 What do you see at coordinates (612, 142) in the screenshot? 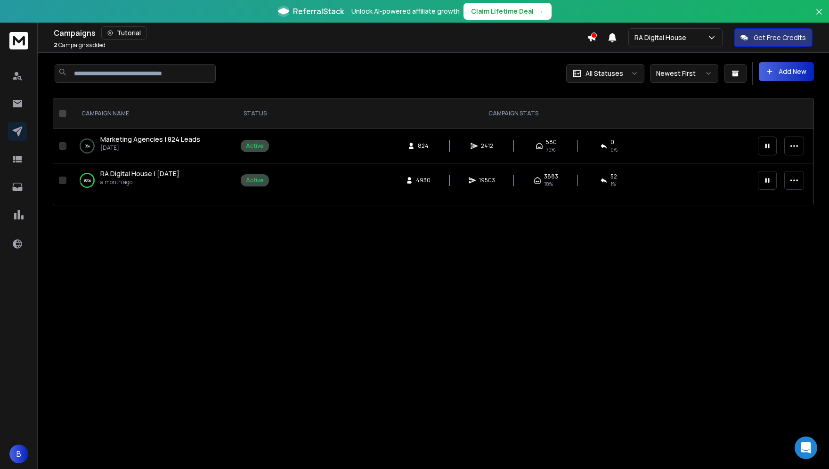
I see `span: 0` at bounding box center [612, 142].